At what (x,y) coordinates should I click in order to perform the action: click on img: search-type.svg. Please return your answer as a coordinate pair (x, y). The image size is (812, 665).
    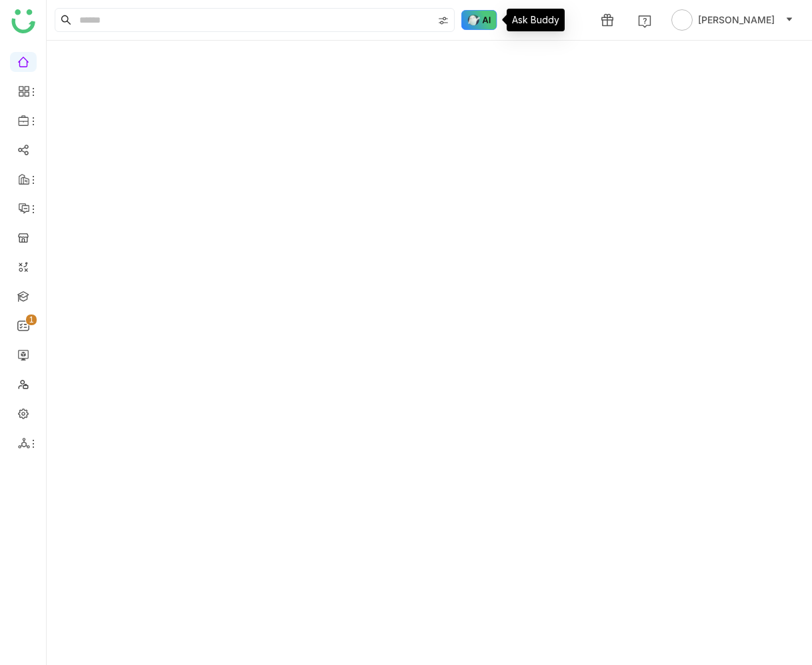
    Looking at the image, I should click on (443, 21).